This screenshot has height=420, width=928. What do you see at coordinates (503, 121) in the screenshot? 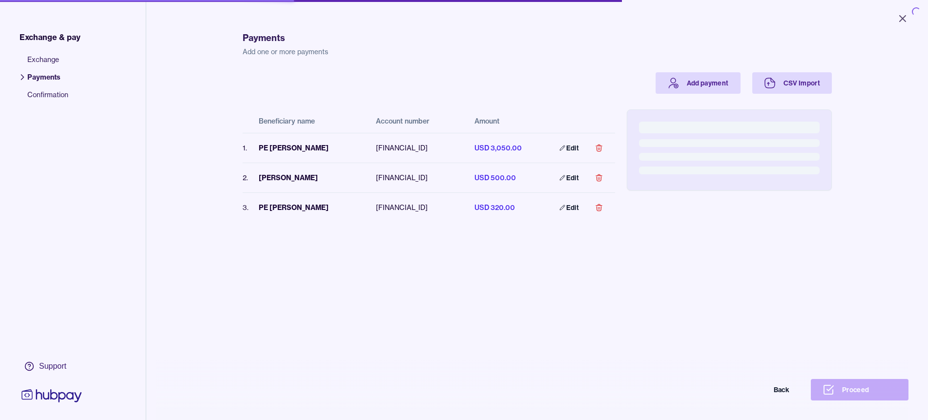
I see `th: Amount` at bounding box center [503, 121].